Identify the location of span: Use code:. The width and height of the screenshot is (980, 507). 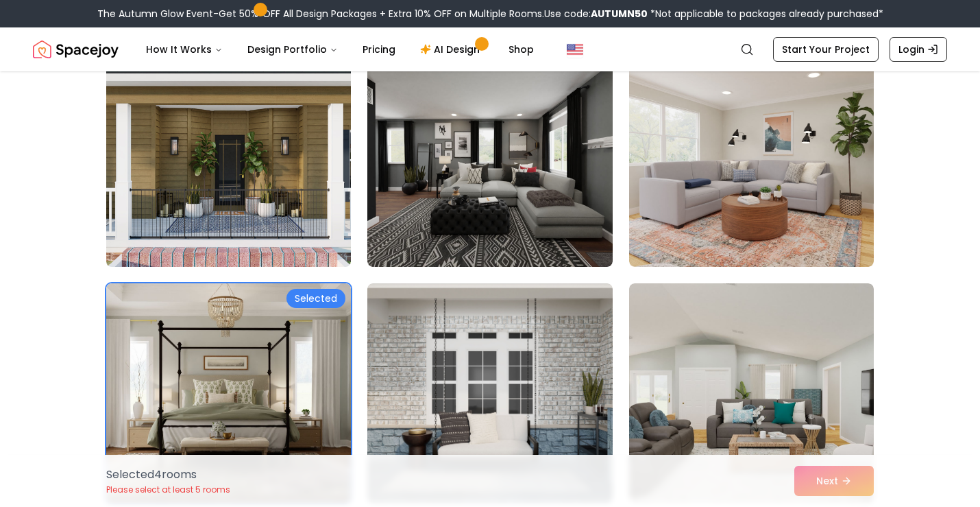
(595, 13).